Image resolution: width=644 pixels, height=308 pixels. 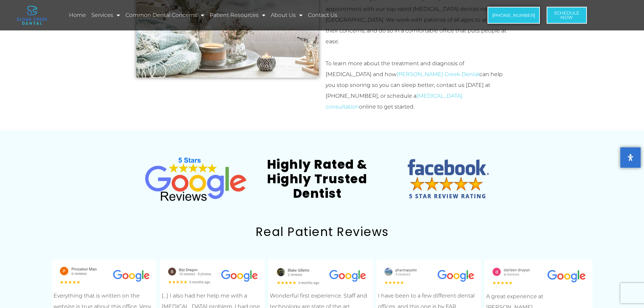 I want to click on img: Sloan Creek Dental 5 star google review in Fairview, so click(x=196, y=179).